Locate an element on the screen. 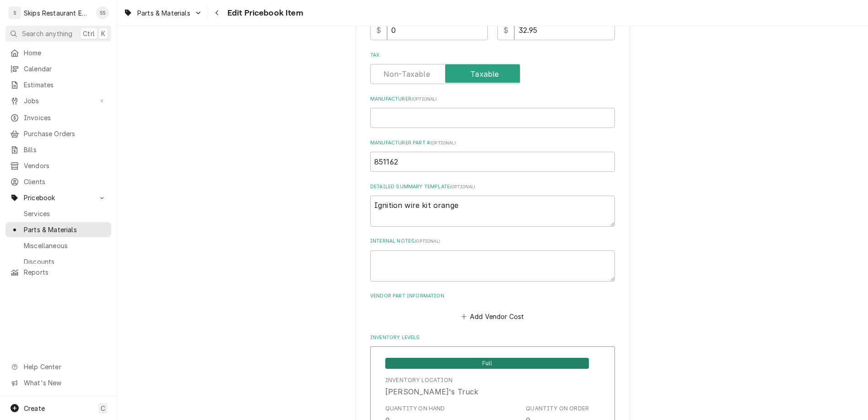 The height and width of the screenshot is (420, 868). a: Calendar is located at coordinates (58, 69).